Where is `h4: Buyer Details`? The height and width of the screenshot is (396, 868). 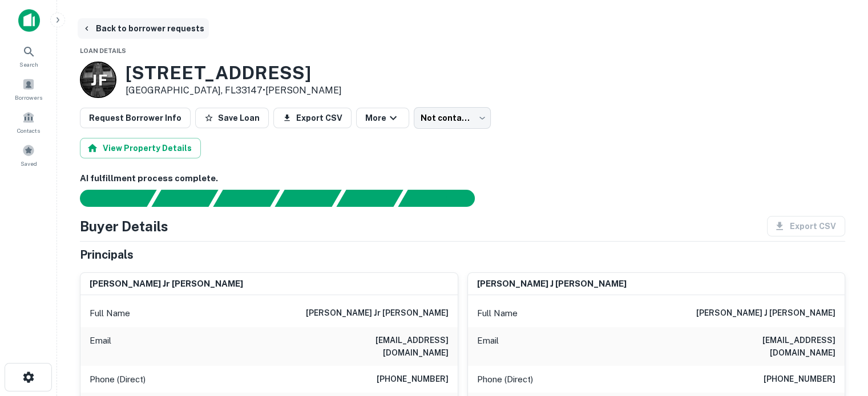
h4: Buyer Details is located at coordinates (124, 226).